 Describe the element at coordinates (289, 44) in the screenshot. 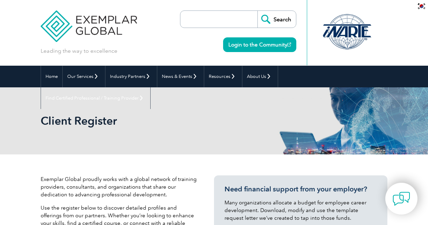

I see `img: open_square.png` at that location.